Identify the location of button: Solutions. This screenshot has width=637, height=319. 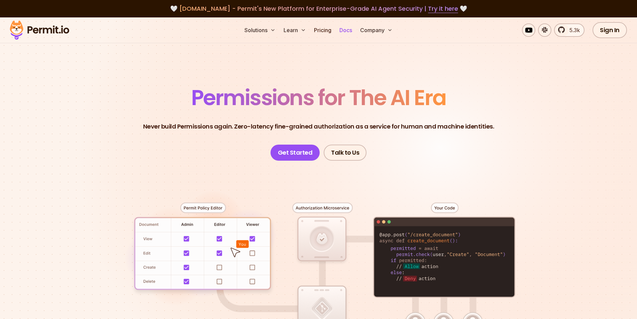
(260, 30).